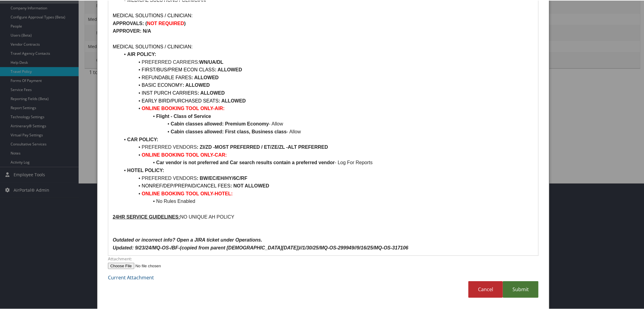 The image size is (644, 309). What do you see at coordinates (166, 23) in the screenshot?
I see `strong: NOT REQUIRED` at bounding box center [166, 23].